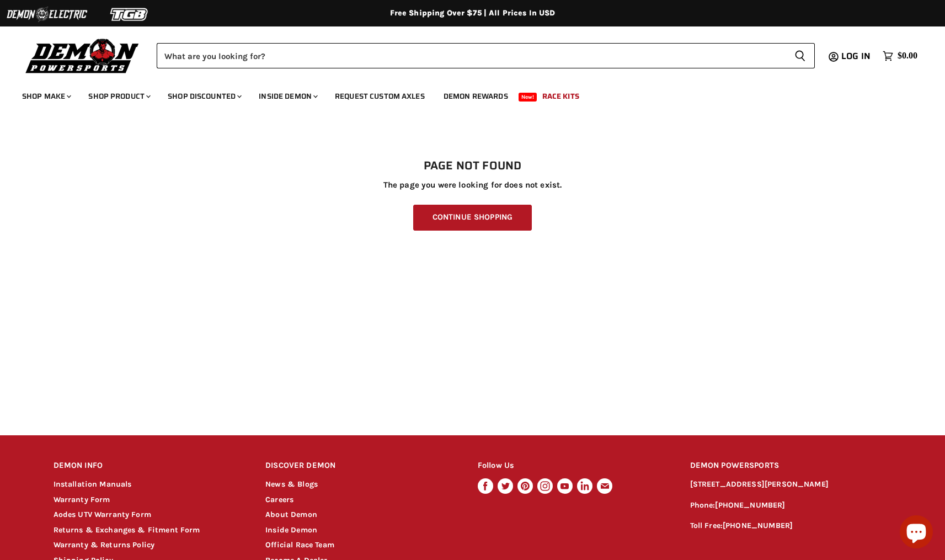 This screenshot has height=560, width=945. Describe the element at coordinates (573, 466) in the screenshot. I see `h2: Follow Us` at that location.